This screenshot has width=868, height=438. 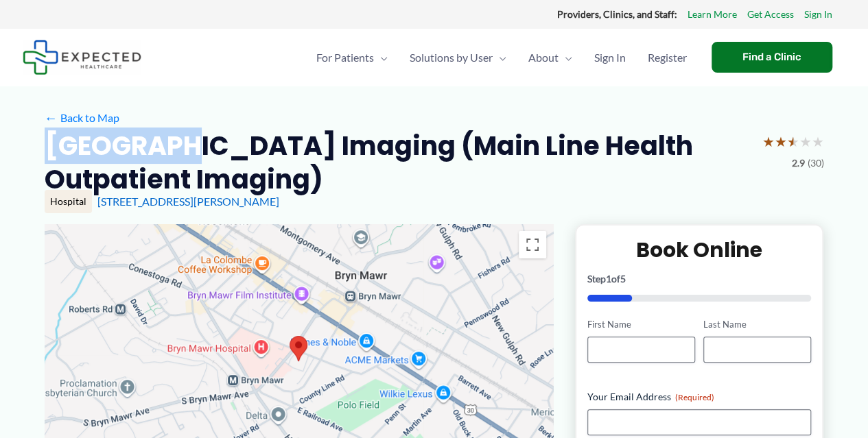 What do you see at coordinates (699, 250) in the screenshot?
I see `h2: Book Online` at bounding box center [699, 250].